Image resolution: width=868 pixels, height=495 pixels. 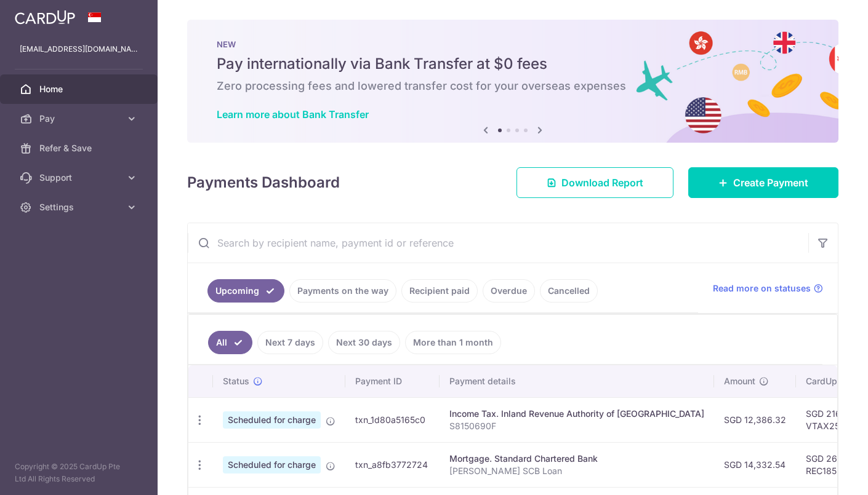 I want to click on input: Search by recipient name, payment id or reference, so click(x=498, y=243).